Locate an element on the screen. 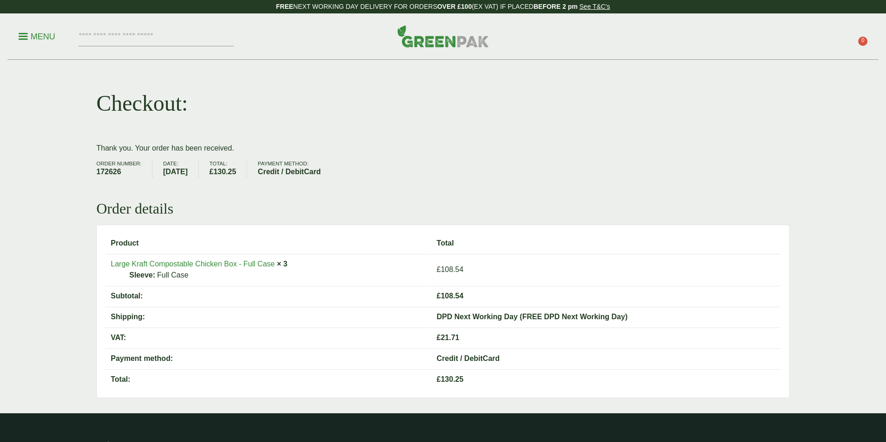  p: Menu is located at coordinates (37, 37).